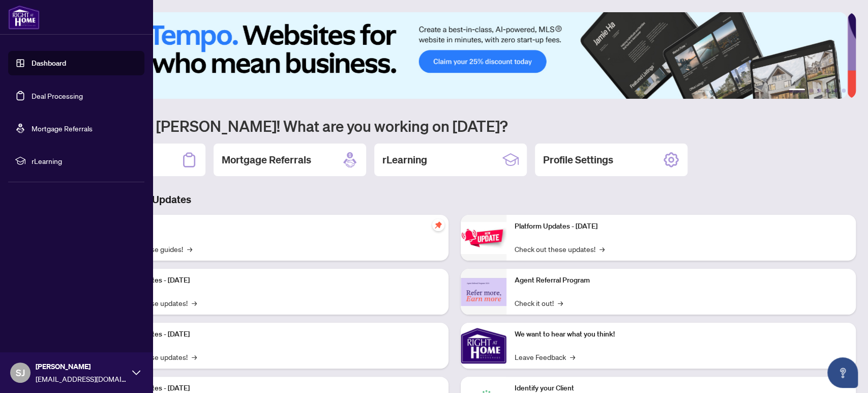 Image resolution: width=868 pixels, height=393 pixels. What do you see at coordinates (797, 91) in the screenshot?
I see `button: 1` at bounding box center [797, 91].